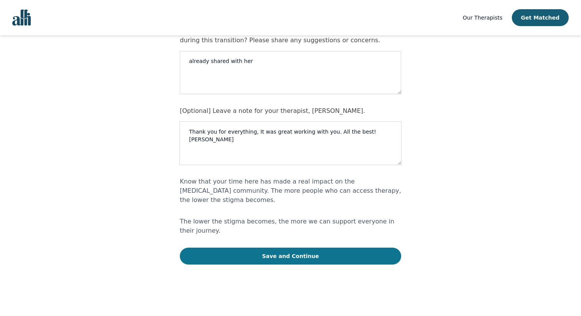  Describe the element at coordinates (291, 226) in the screenshot. I see `p: The lower the stigma becomes, the more we can support everyone in their journey.` at that location.